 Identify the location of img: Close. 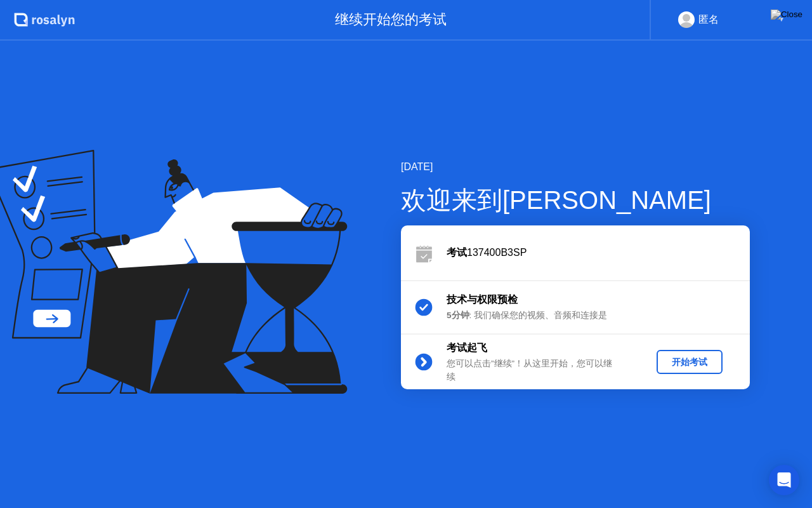
(787, 15).